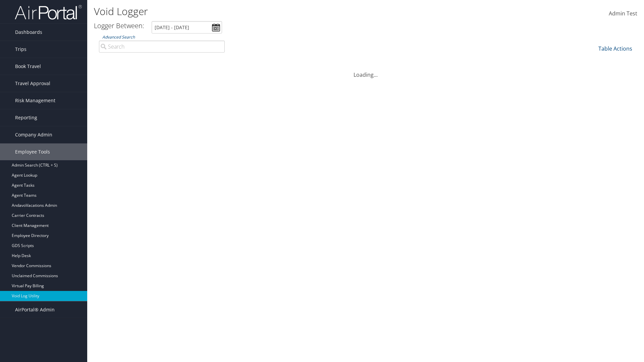  I want to click on span: Dashboards, so click(29, 32).